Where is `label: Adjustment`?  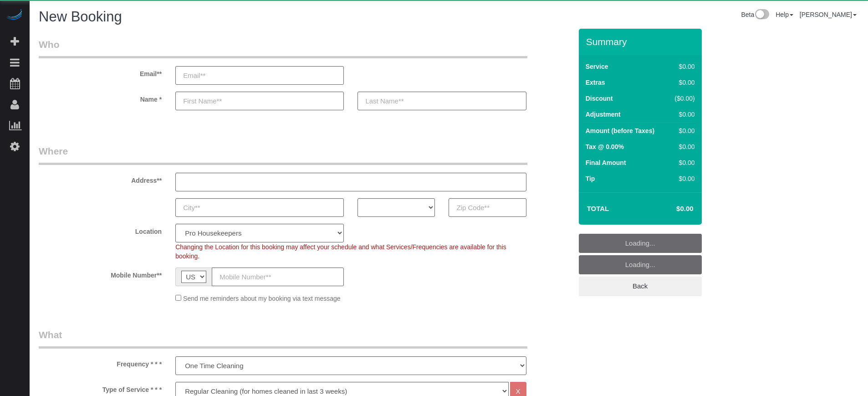 label: Adjustment is located at coordinates (603, 114).